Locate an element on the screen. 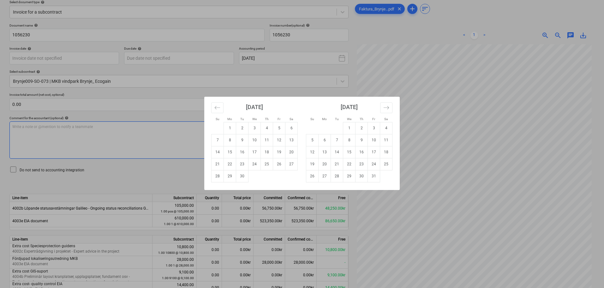 This screenshot has width=604, height=288. td: Wednesday, September 24, 2025 is located at coordinates (255, 164).